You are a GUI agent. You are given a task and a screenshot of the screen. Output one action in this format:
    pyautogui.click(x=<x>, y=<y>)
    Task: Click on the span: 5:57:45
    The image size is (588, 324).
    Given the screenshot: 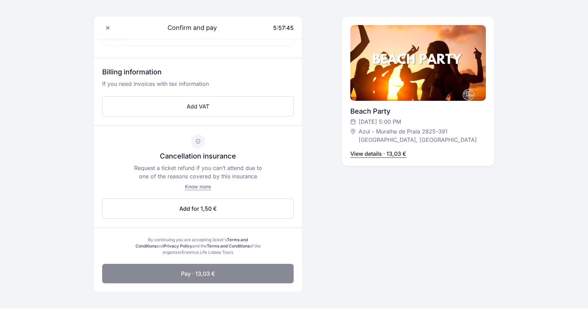 What is the action you would take?
    pyautogui.click(x=283, y=28)
    